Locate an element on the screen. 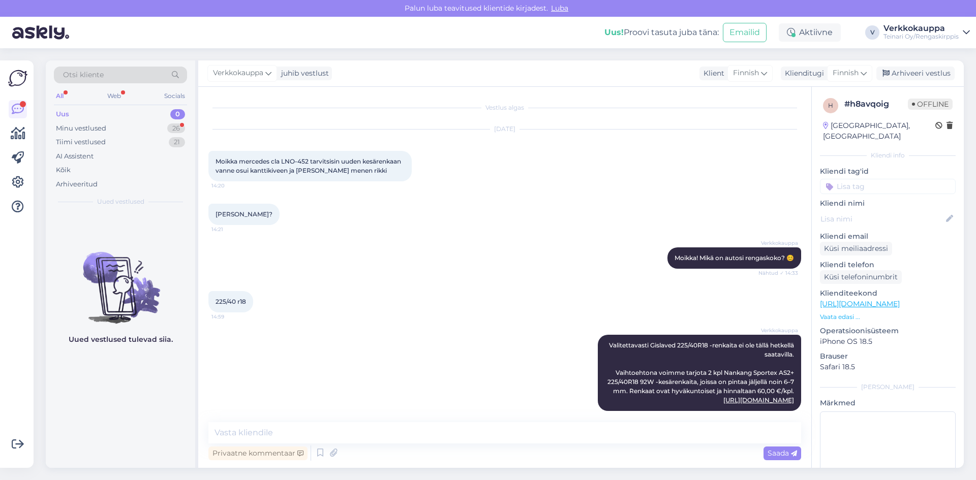 Image resolution: width=976 pixels, height=480 pixels. span: Moikka! Mikä on autosi rengaskoko? 😊 is located at coordinates (734, 258).